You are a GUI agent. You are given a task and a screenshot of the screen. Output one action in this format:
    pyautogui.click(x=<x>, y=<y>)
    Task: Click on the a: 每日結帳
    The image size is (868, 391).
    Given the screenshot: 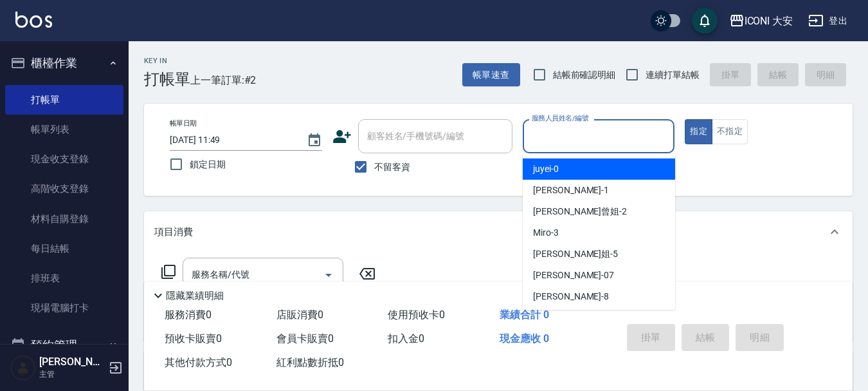 What is the action you would take?
    pyautogui.click(x=64, y=249)
    